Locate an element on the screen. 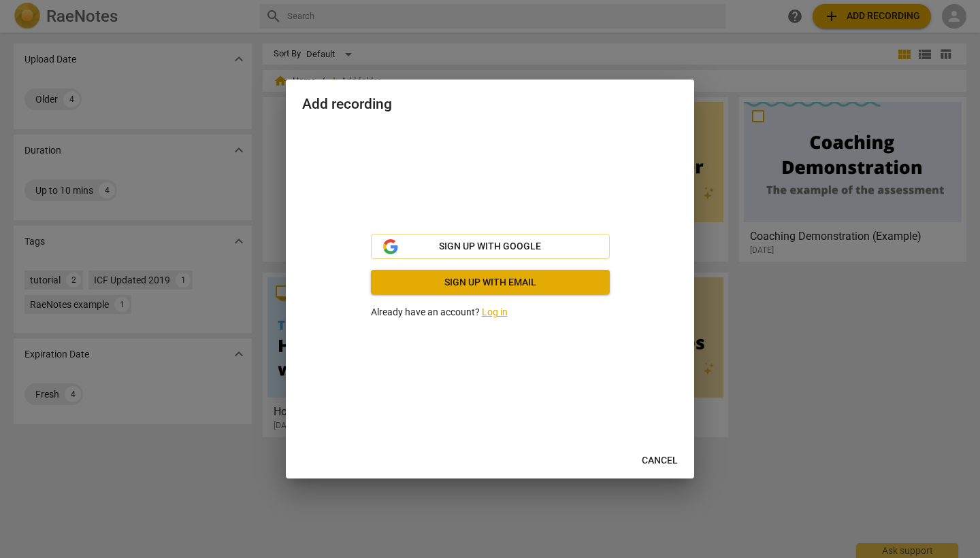 The height and width of the screenshot is (558, 980). p: Already have an account? is located at coordinates (490, 312).